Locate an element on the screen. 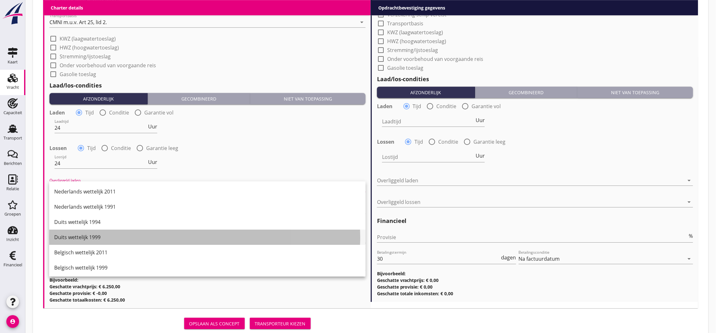  label: Verzekering schip vereist is located at coordinates (417, 15).